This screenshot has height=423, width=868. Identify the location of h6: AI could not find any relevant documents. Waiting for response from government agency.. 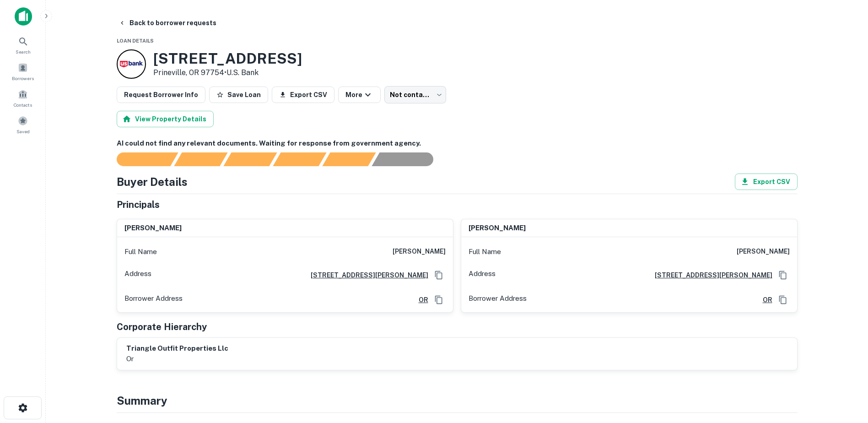
(457, 143).